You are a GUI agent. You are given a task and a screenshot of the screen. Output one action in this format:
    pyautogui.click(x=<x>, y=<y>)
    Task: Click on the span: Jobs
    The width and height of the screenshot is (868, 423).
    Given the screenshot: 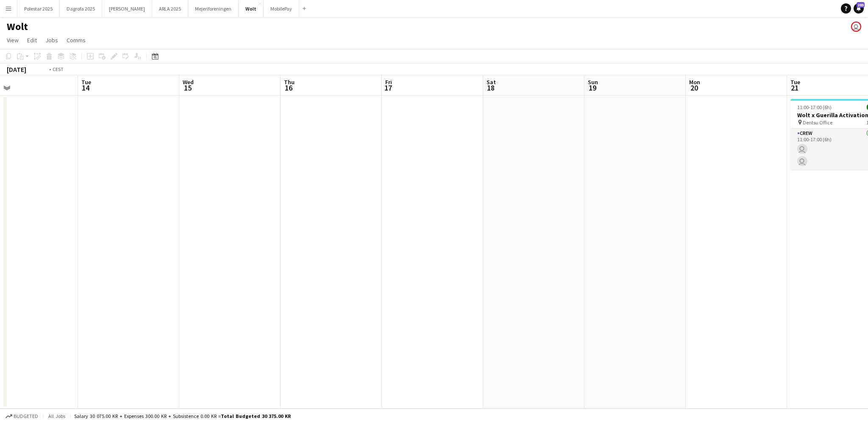 What is the action you would take?
    pyautogui.click(x=52, y=40)
    